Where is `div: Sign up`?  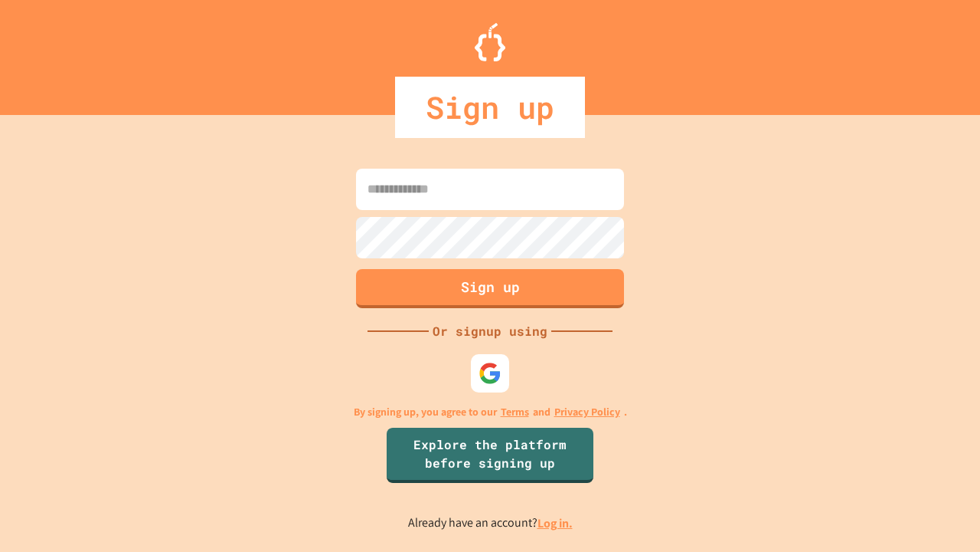 div: Sign up is located at coordinates (490, 107).